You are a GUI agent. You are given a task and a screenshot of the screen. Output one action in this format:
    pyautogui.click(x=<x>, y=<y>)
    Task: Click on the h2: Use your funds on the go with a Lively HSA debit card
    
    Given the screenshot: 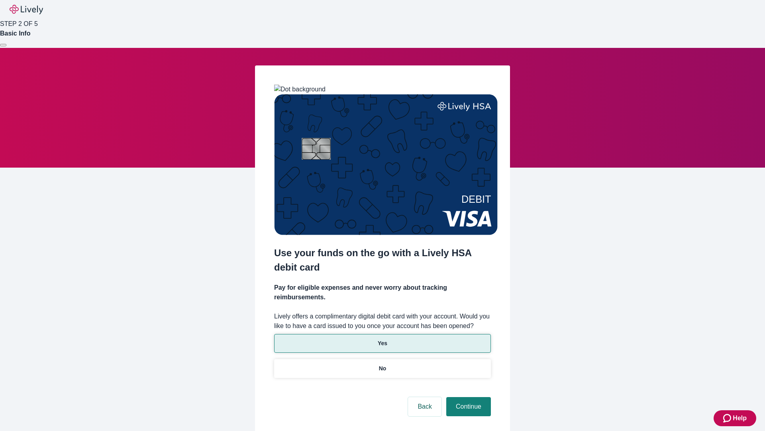 What is the action you would take?
    pyautogui.click(x=383, y=260)
    